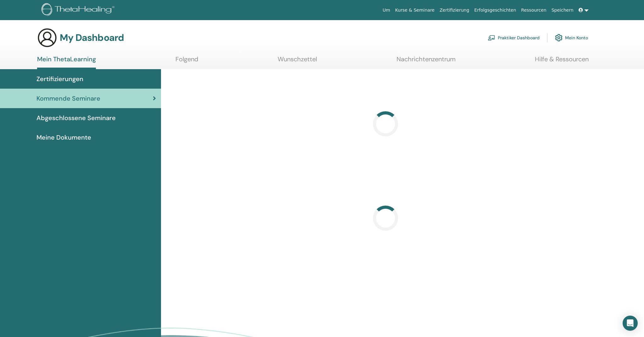 The height and width of the screenshot is (337, 644). I want to click on span: Abgeschlossene Seminare, so click(76, 118).